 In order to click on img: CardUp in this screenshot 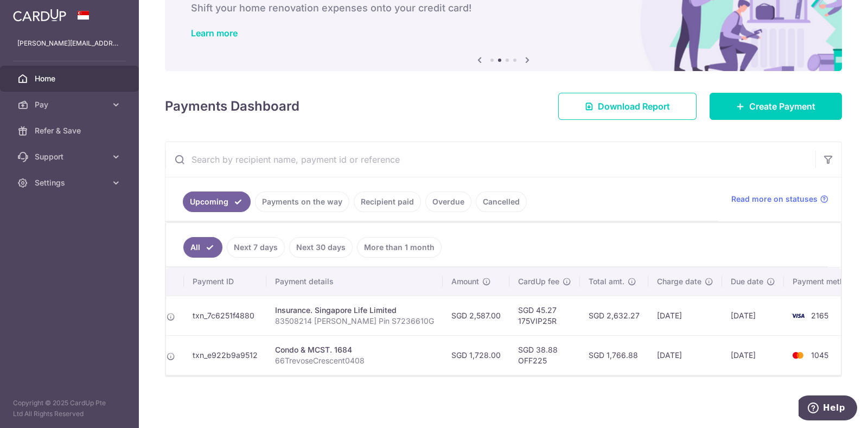, I will do `click(40, 15)`.